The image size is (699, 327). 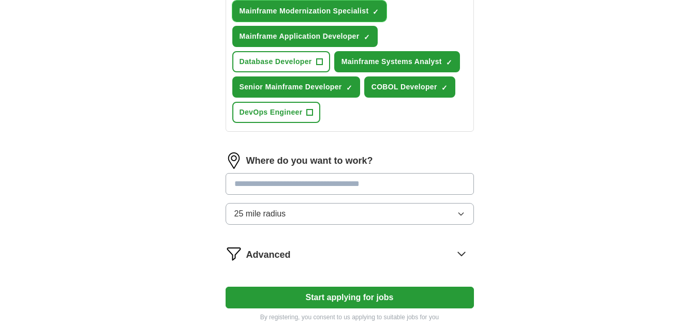 I want to click on span: Mainframe Application Developer, so click(x=299, y=36).